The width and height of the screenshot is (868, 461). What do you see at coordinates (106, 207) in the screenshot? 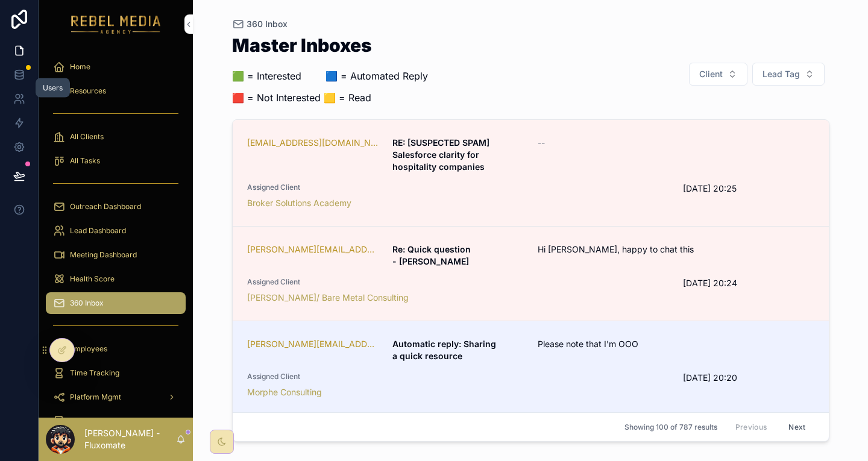
I see `span: Outreach Dashboard` at bounding box center [106, 207].